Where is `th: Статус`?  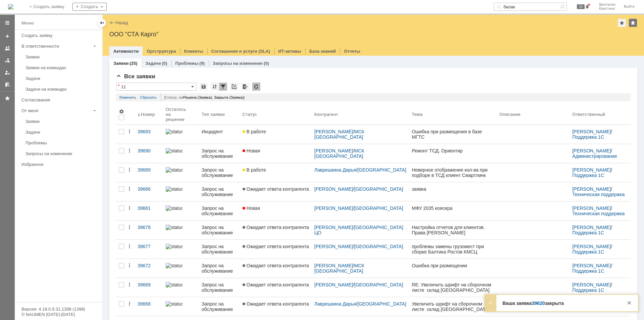
th: Статус is located at coordinates (276, 114).